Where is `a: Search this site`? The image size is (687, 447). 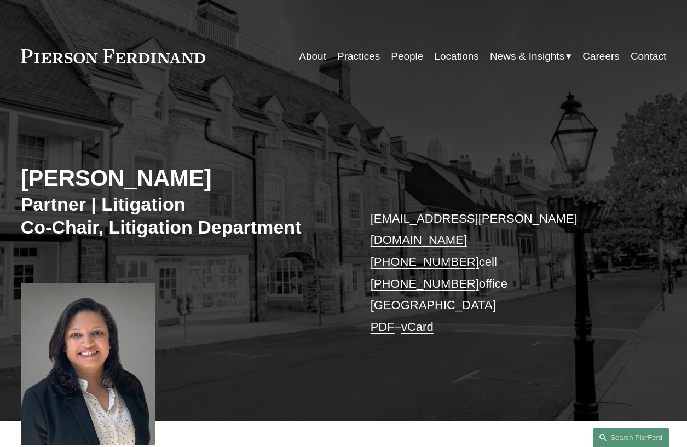
a: Search this site is located at coordinates (631, 437).